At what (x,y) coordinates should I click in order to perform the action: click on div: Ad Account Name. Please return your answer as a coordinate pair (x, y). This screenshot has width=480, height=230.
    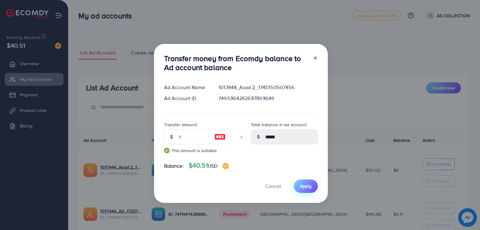
    Looking at the image, I should click on (186, 87).